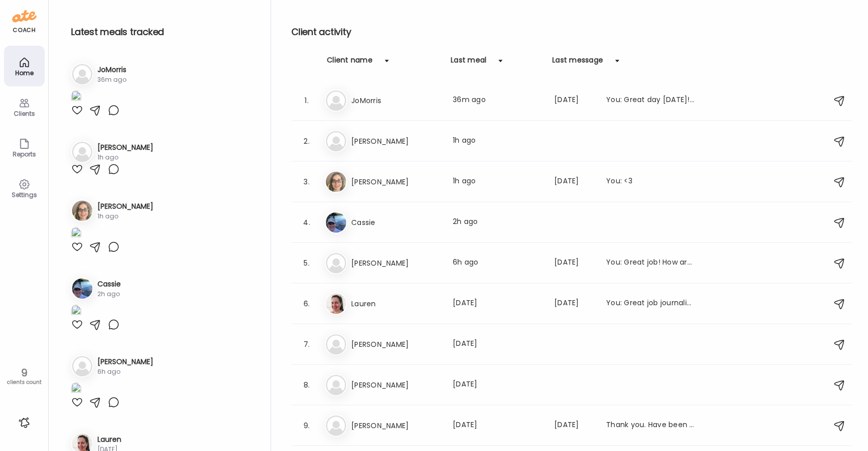  What do you see at coordinates (76, 234) in the screenshot?
I see `img: images%2FYr2TRmk546hTF5UKtBKijktb52i2%2F2a5qAXcPEfyd4sMrSRk1%2Fd24BfE5vl1bJzBBAwdPb_1080` at bounding box center [76, 234].